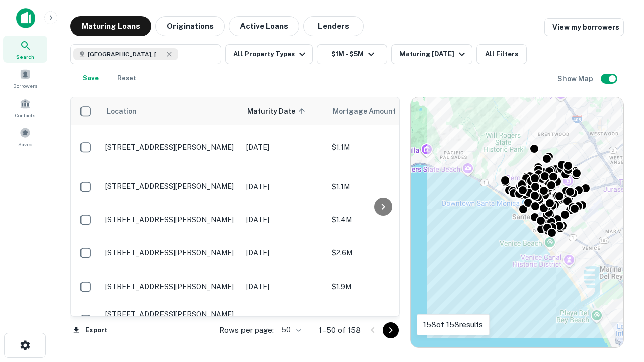 The width and height of the screenshot is (644, 362). Describe the element at coordinates (352, 54) in the screenshot. I see `button: $1M - $5M` at that location.